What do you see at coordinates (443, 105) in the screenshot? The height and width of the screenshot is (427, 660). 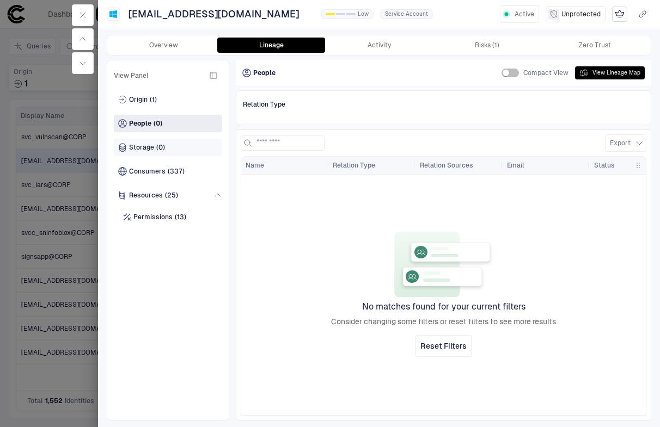 I see `div: Relation Type` at bounding box center [443, 105].